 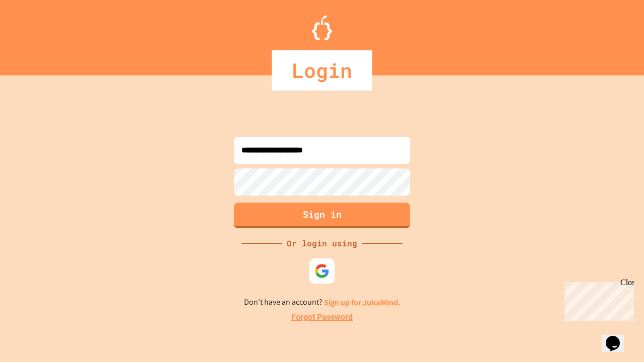 I want to click on a: Forgot Password, so click(x=322, y=317).